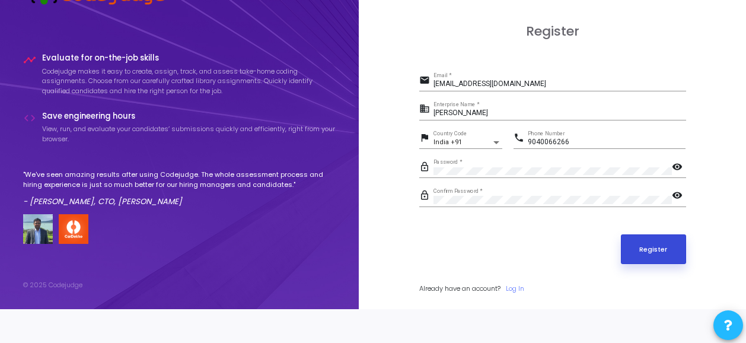 This screenshot has width=746, height=343. Describe the element at coordinates (189, 58) in the screenshot. I see `h4: Evaluate for on-the-job skills` at that location.